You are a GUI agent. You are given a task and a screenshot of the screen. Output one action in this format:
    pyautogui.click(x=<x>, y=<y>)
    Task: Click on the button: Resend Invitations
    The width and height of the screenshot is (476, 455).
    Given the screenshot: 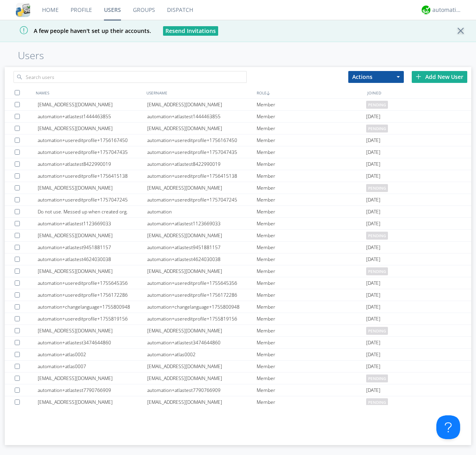 What is the action you would take?
    pyautogui.click(x=190, y=31)
    